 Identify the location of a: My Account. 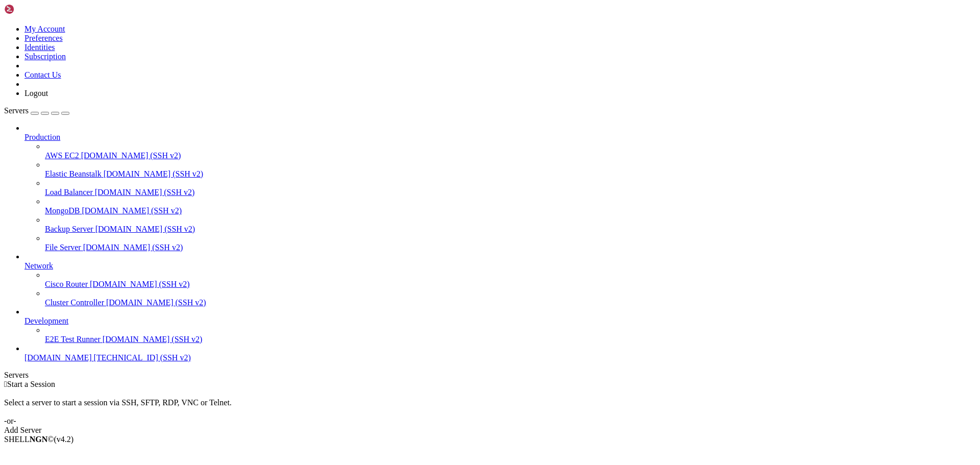
(45, 28).